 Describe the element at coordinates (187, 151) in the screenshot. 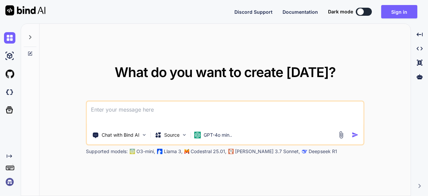

I see `img: Mistral-AI` at that location.